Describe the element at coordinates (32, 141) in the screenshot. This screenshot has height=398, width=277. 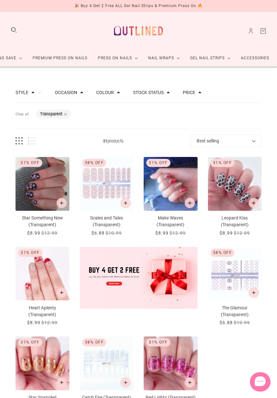
I see `button: List view` at that location.